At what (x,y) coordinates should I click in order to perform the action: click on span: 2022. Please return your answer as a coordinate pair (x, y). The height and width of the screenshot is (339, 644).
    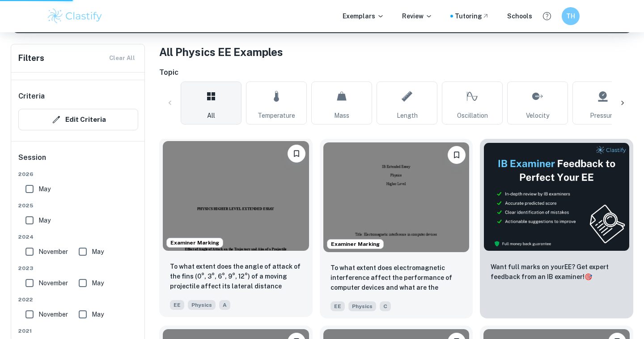
    Looking at the image, I should click on (78, 300).